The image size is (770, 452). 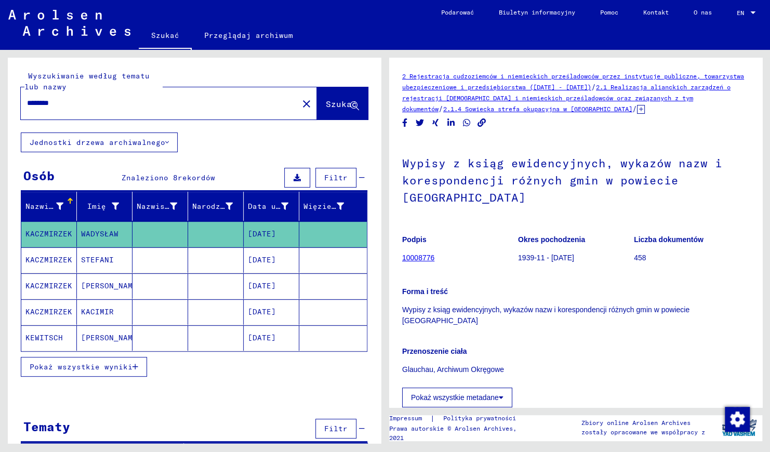 I want to click on img: Zmienianie zgody, so click(x=738, y=420).